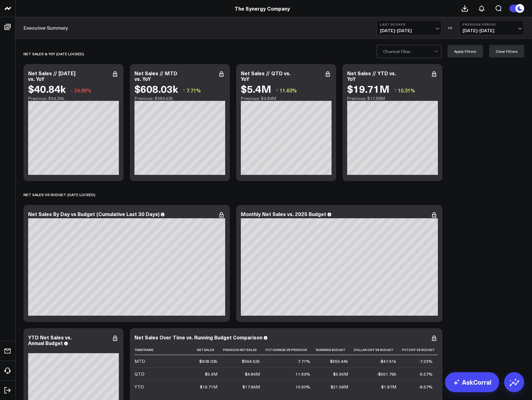 Image resolution: width=532 pixels, height=400 pixels. What do you see at coordinates (251, 387) in the screenshot?
I see `div: $17.86M` at bounding box center [251, 387].